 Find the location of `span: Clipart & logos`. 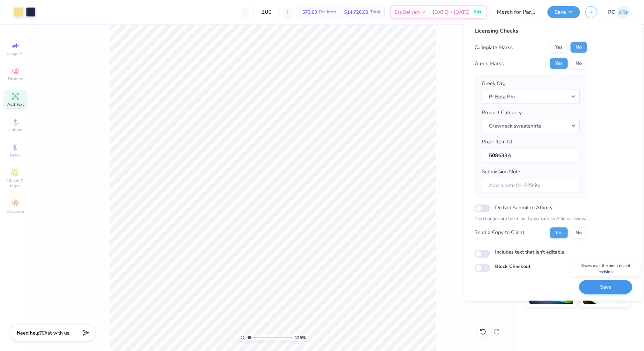

span: Clipart & logos is located at coordinates (16, 183).